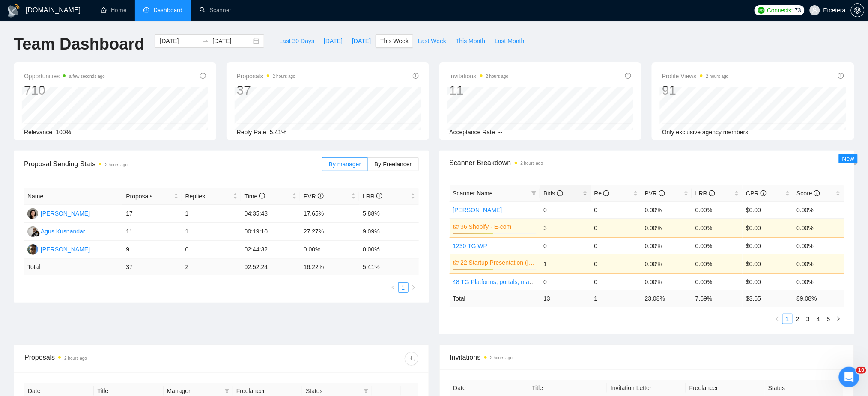 This screenshot has height=396, width=868. I want to click on span: Status, so click(333, 391).